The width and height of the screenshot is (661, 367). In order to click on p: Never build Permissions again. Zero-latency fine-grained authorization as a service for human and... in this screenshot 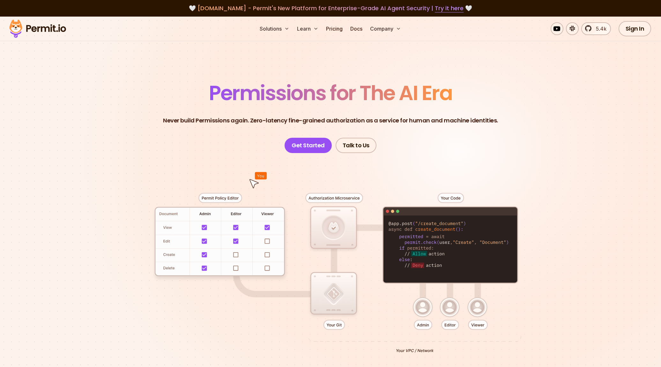, I will do `click(330, 121)`.